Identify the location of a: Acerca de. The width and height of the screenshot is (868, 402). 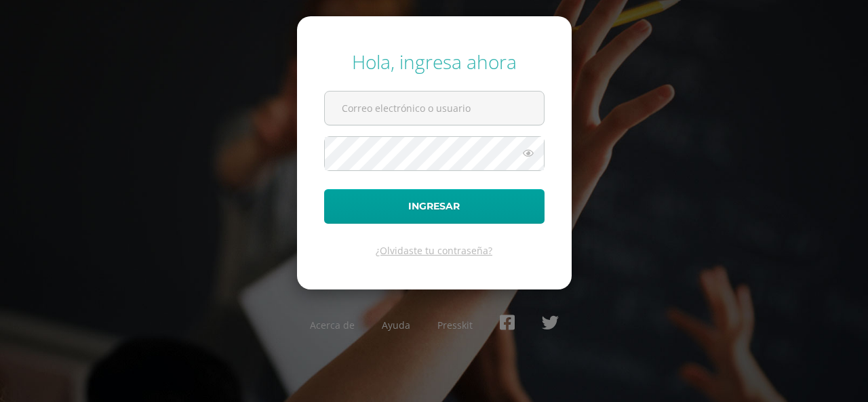
(332, 325).